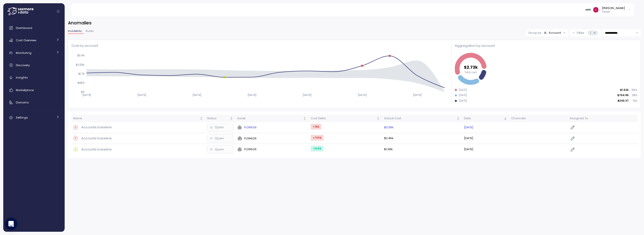  Describe the element at coordinates (24, 28) in the screenshot. I see `span: Dashboard` at that location.